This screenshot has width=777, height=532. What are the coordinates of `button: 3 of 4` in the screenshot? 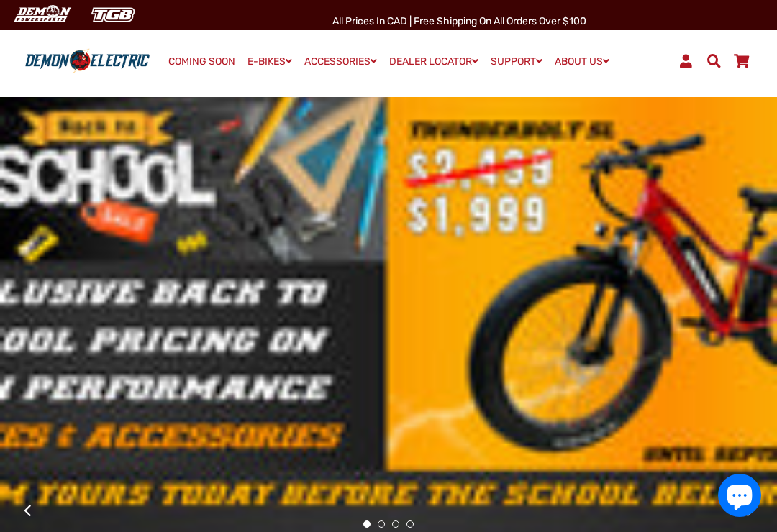 It's located at (396, 524).